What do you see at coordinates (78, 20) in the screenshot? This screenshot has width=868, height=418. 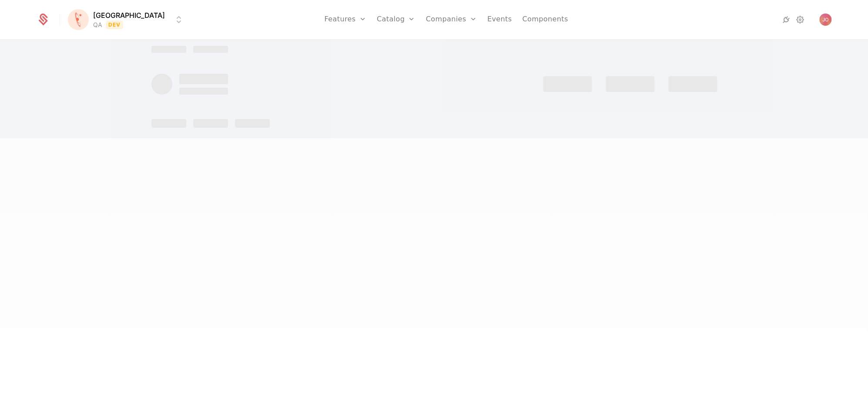 I see `img: Florence` at bounding box center [78, 20].